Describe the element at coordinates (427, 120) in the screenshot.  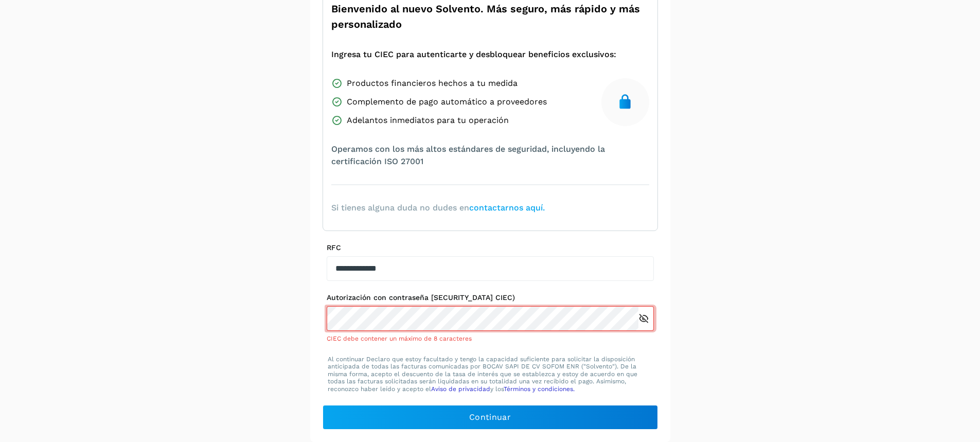
I see `span: Adelantos inmediatos para tu operación` at that location.